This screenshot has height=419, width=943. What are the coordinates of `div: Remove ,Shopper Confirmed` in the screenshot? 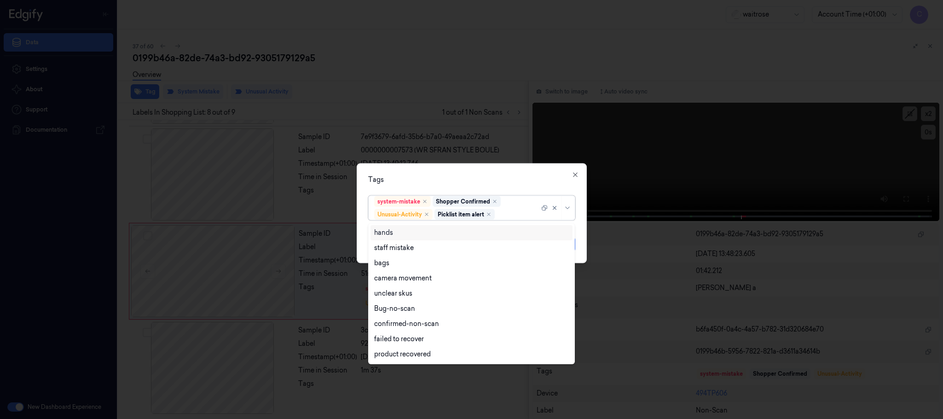 It's located at (495, 202).